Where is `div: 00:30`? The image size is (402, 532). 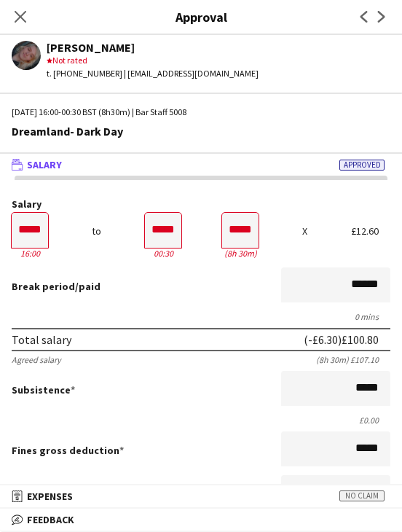 div: 00:30 is located at coordinates (163, 253).